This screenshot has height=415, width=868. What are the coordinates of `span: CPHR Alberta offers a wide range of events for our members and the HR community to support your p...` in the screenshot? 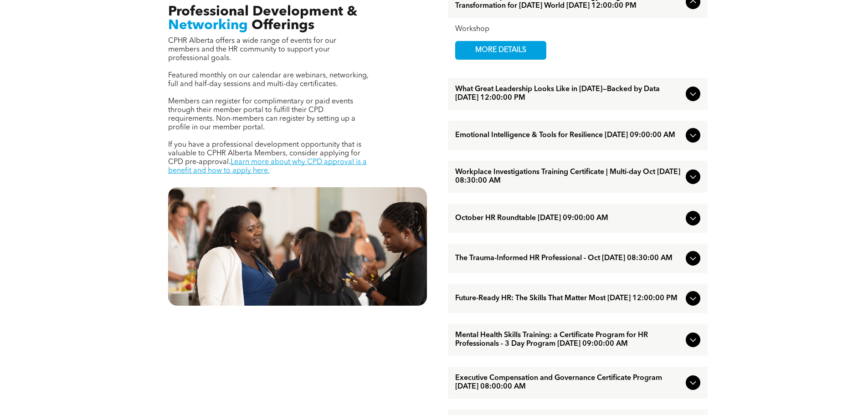 It's located at (252, 50).